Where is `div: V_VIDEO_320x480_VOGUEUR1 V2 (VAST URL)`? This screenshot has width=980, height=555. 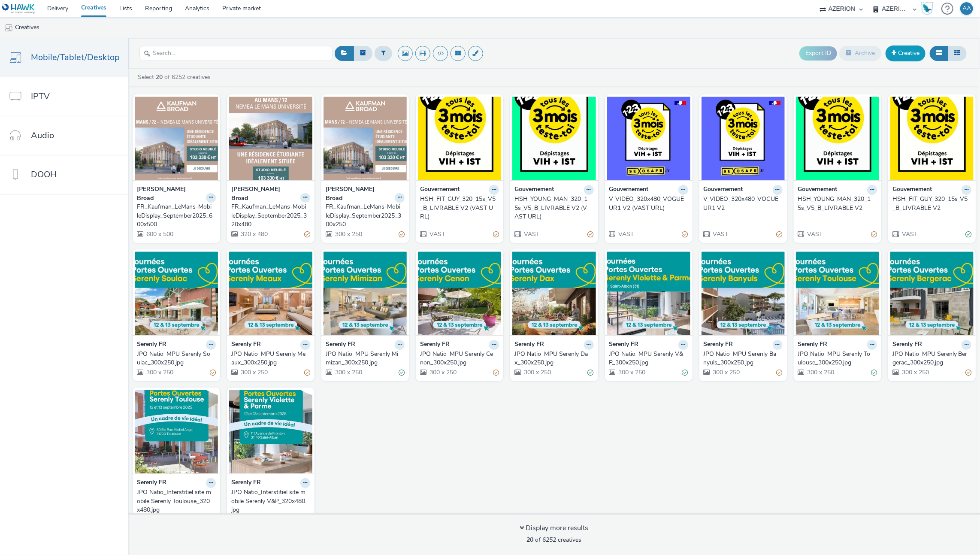
div: V_VIDEO_320x480_VOGUEUR1 V2 (VAST URL) is located at coordinates (647, 203).